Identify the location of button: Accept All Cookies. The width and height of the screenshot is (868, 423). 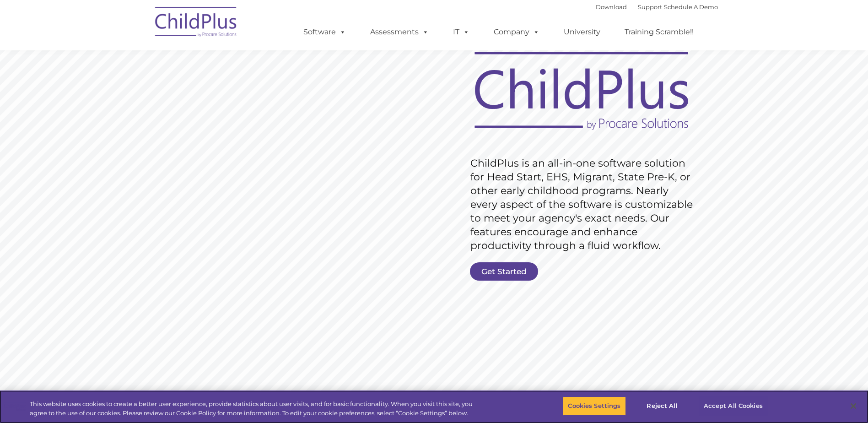
(733, 406).